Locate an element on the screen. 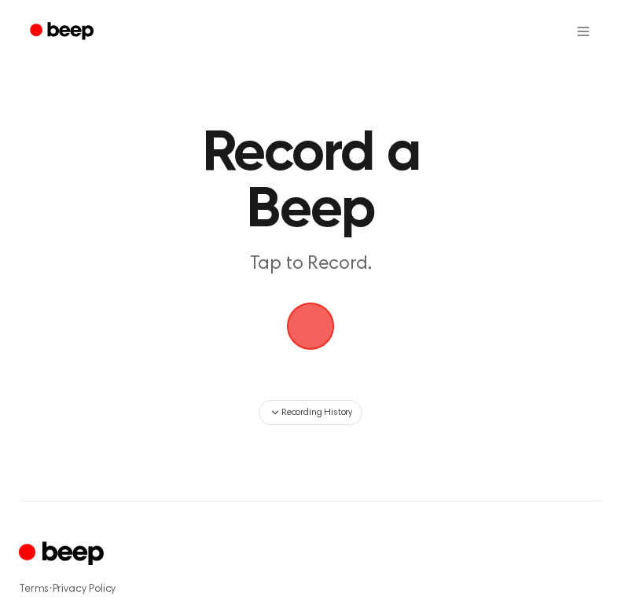  p: Tap to Record. is located at coordinates (310, 264).